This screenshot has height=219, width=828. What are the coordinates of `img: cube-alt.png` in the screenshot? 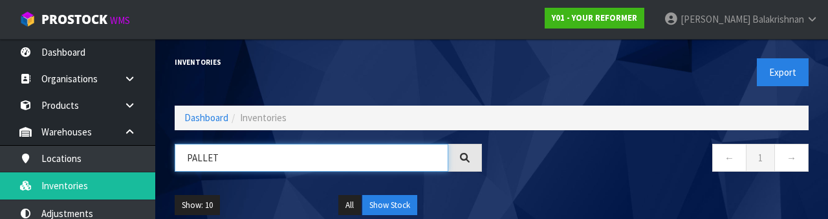 It's located at (27, 19).